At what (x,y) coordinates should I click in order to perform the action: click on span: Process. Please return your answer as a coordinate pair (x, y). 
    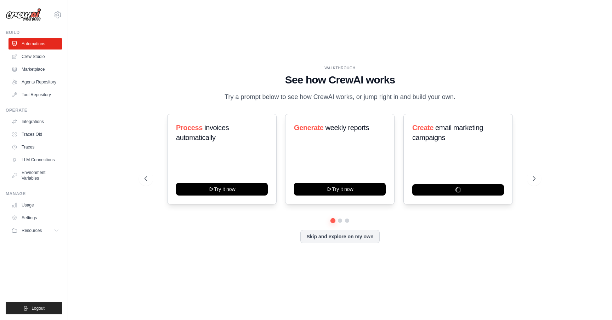
    Looking at the image, I should click on (189, 128).